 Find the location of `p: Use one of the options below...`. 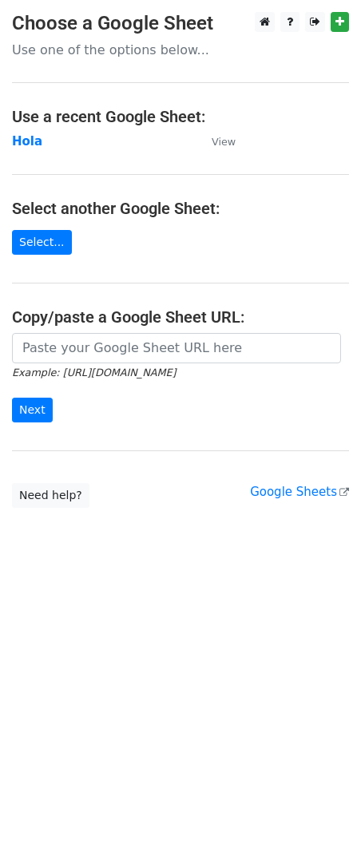

p: Use one of the options below... is located at coordinates (180, 50).